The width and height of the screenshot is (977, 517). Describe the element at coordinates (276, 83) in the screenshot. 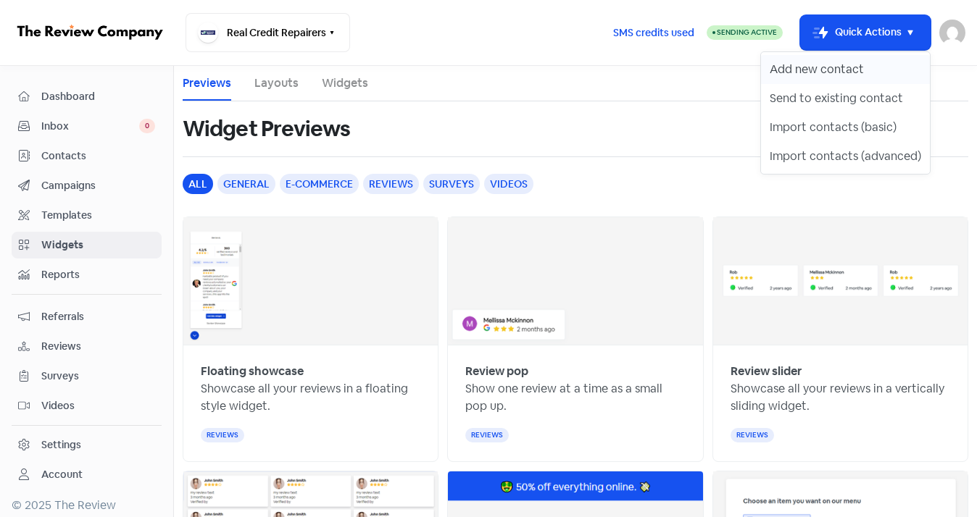

I see `a: Layouts` at that location.